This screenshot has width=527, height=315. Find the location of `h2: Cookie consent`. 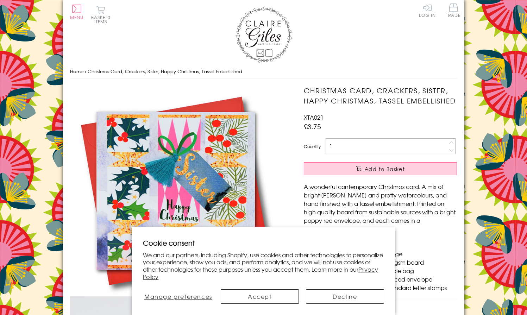

h2: Cookie consent is located at coordinates (264, 243).